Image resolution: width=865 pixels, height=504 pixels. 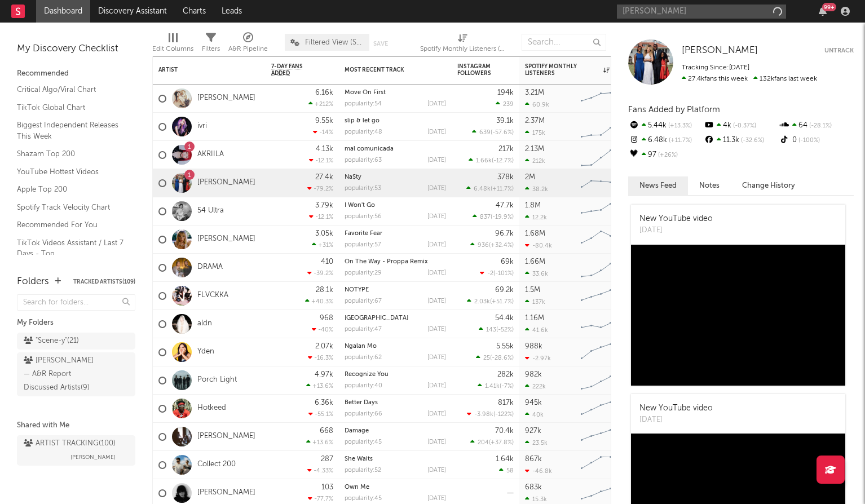 What do you see at coordinates (396, 177) in the screenshot?
I see `div: Na$ty` at bounding box center [396, 177].